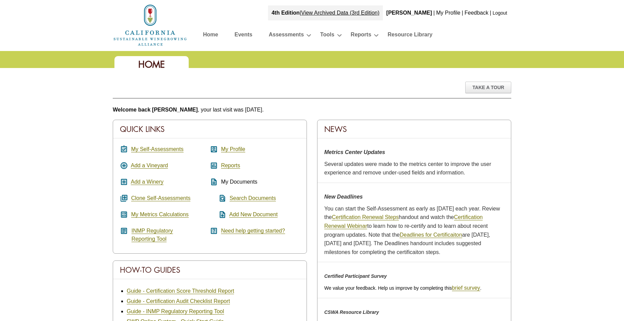 The width and height of the screenshot is (624, 321). What do you see at coordinates (124, 231) in the screenshot?
I see `i: article` at bounding box center [124, 231].